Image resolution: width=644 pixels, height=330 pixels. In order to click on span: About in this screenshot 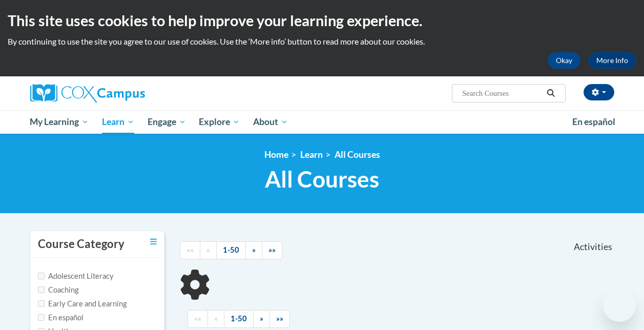, I will do `click(270, 122)`.